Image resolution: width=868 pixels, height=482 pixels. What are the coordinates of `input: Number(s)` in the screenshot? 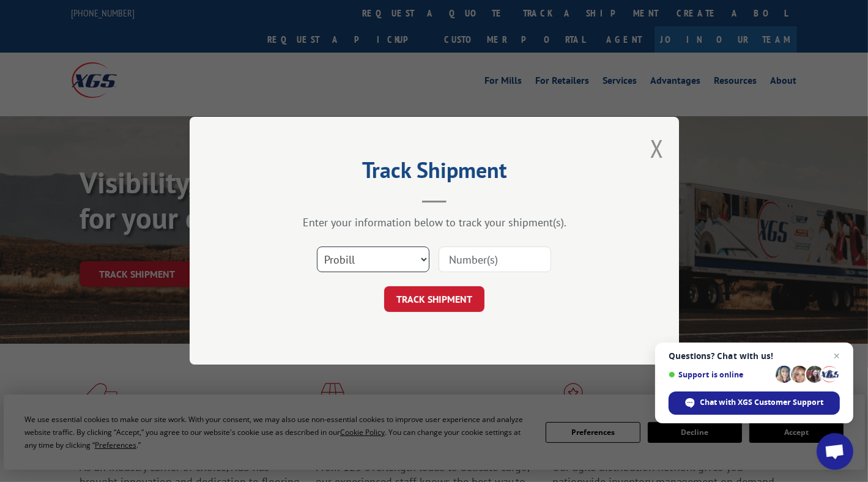 It's located at (495, 260).